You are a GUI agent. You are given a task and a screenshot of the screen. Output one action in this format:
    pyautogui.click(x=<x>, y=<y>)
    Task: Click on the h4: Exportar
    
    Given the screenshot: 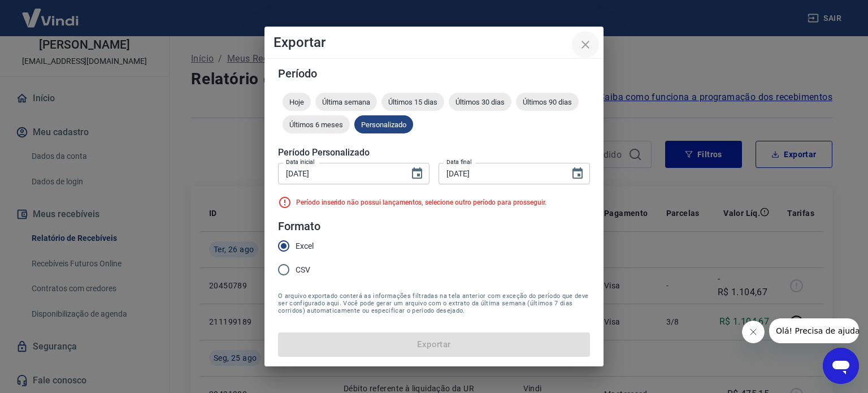 What is the action you would take?
    pyautogui.click(x=434, y=43)
    